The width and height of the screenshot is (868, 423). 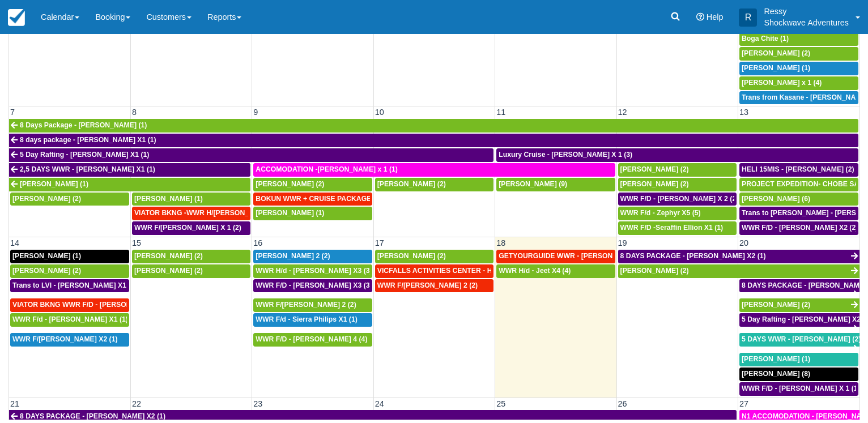 I want to click on span: 22, so click(x=137, y=404).